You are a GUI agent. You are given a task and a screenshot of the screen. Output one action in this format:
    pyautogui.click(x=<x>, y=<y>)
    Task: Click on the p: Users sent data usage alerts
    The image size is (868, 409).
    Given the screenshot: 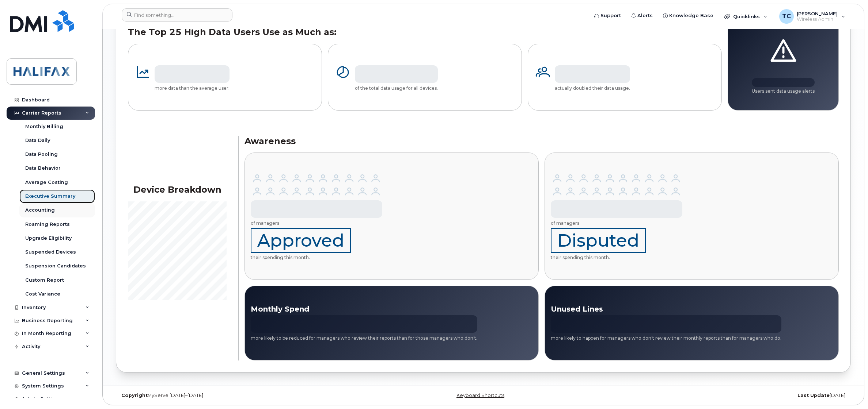 What is the action you would take?
    pyautogui.click(x=783, y=91)
    